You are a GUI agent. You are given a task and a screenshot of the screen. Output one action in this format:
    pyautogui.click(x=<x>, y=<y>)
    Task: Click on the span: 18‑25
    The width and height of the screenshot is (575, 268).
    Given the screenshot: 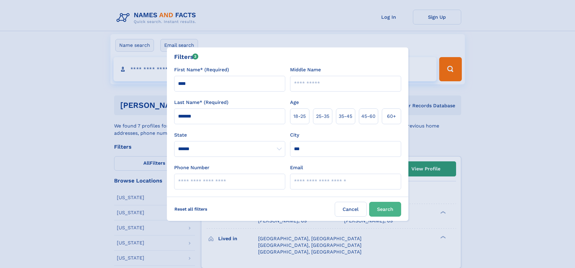 What is the action you would take?
    pyautogui.click(x=299, y=116)
    